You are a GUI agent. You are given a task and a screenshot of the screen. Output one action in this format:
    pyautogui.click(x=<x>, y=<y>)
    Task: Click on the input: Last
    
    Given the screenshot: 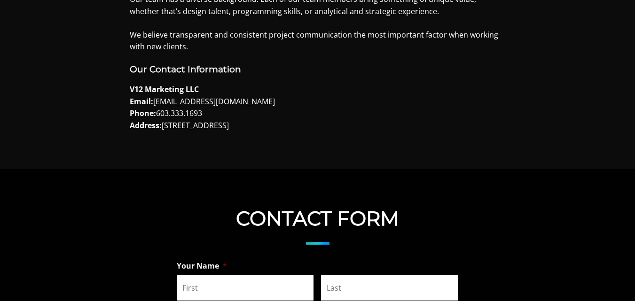 What is the action you would take?
    pyautogui.click(x=389, y=288)
    